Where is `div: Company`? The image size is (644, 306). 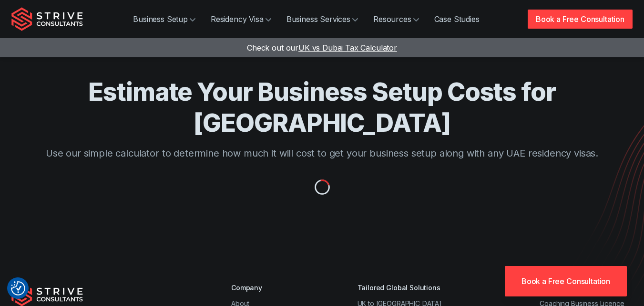
div: Company is located at coordinates (274, 287).